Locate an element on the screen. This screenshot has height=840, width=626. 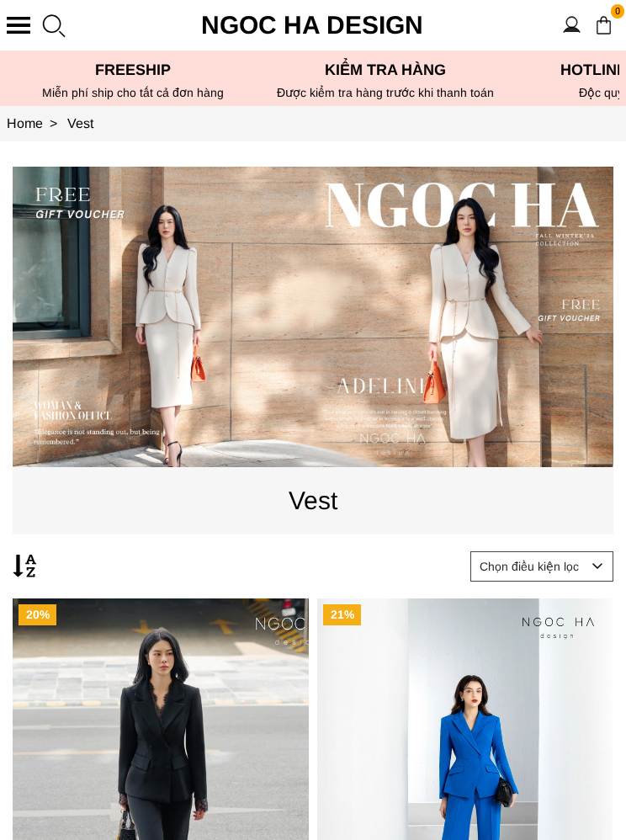
div: Miễn phí ship cho tất cả đơn hàng is located at coordinates (133, 92).